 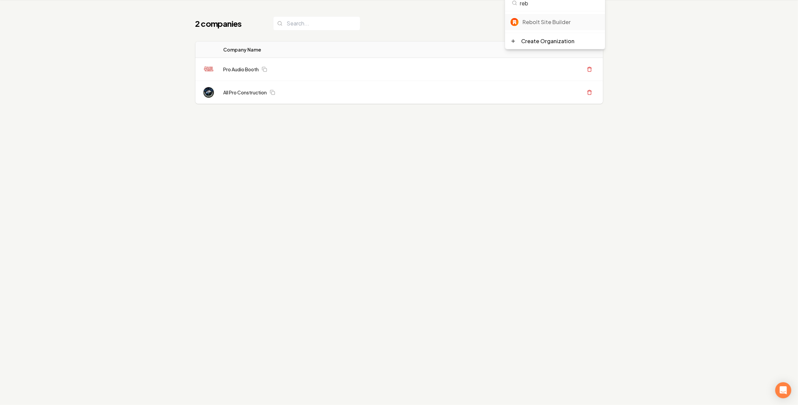 I want to click on a: Pro Audio Booth, so click(x=241, y=69).